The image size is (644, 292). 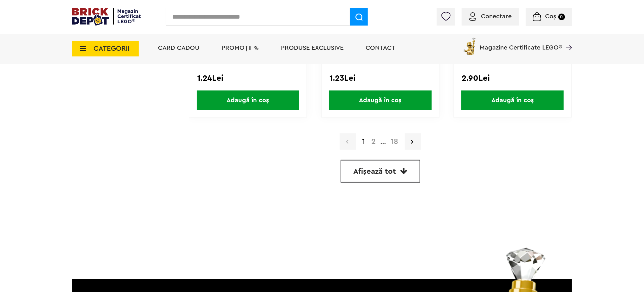 What do you see at coordinates (380, 78) in the screenshot?
I see `div: 1.23Lei` at bounding box center [380, 78].